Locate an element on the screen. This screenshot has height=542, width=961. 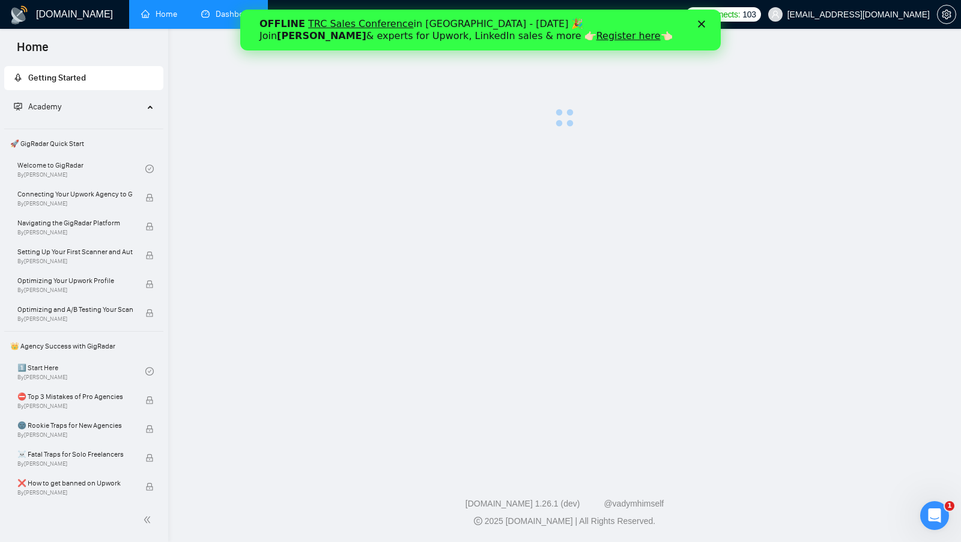
span: setting is located at coordinates (947, 14).